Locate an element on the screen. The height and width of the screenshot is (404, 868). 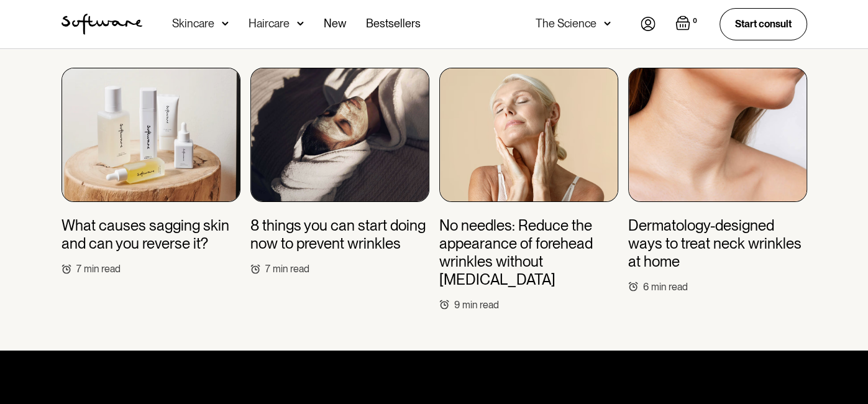
h3: What causes sagging skin and can you reverse it? is located at coordinates (151, 235).